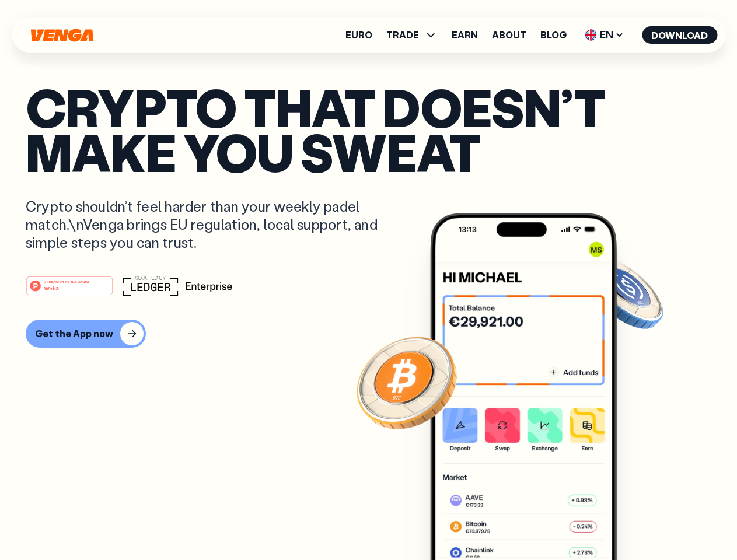 This screenshot has width=737, height=560. I want to click on svg: Home, so click(61, 35).